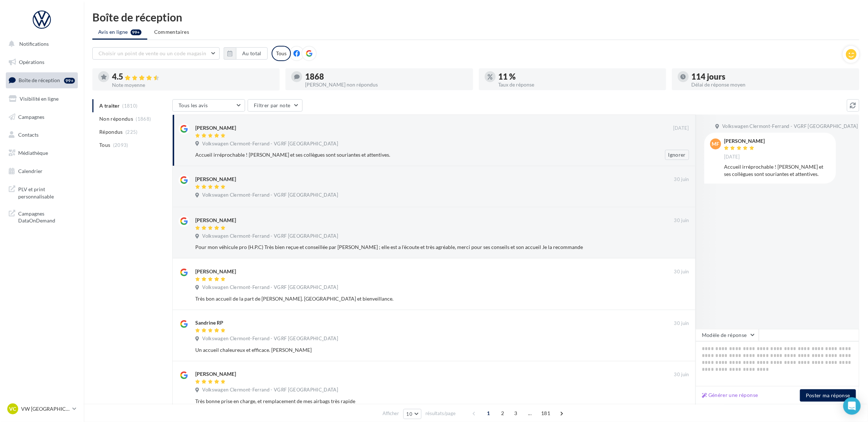 This screenshot has width=868, height=422. I want to click on div: Taux de réponse, so click(579, 85).